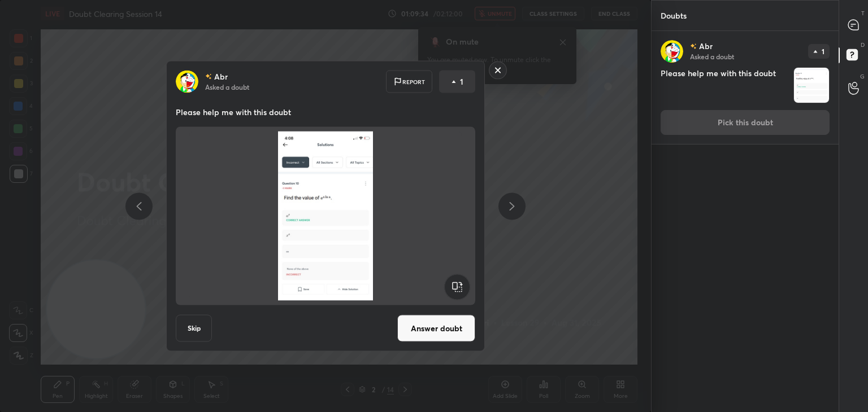  What do you see at coordinates (863, 44) in the screenshot?
I see `p: D` at bounding box center [863, 44].